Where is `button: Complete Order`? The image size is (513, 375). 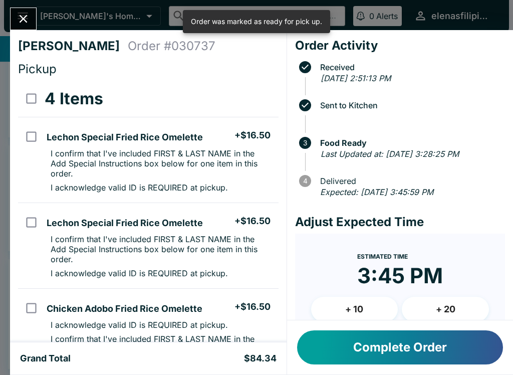
button: Complete Order is located at coordinates (400, 347).